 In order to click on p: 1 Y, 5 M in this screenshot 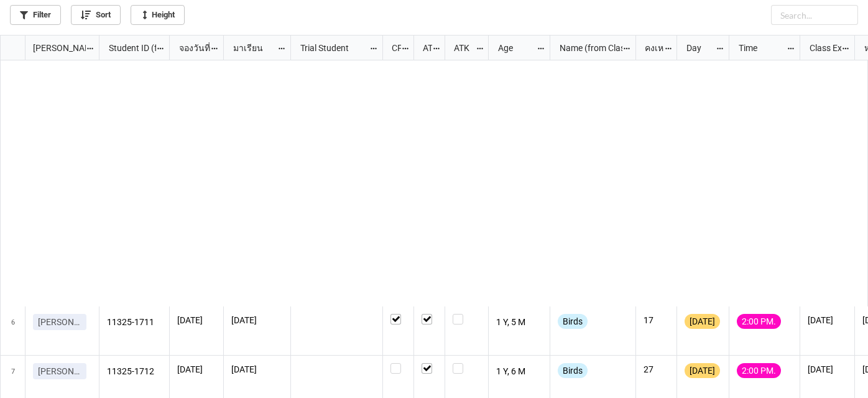, I will do `click(520, 323)`.